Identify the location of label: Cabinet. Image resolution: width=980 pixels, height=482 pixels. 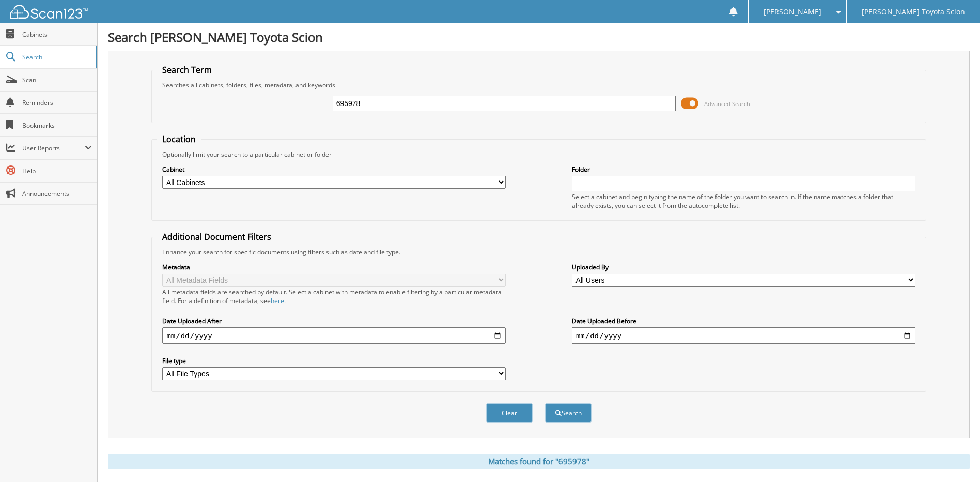
(334, 169).